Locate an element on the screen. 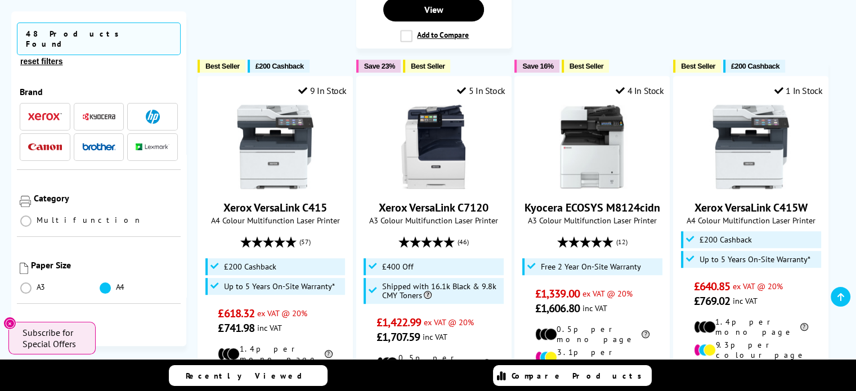 Image resolution: width=856 pixels, height=391 pixels. button: Close is located at coordinates (10, 323).